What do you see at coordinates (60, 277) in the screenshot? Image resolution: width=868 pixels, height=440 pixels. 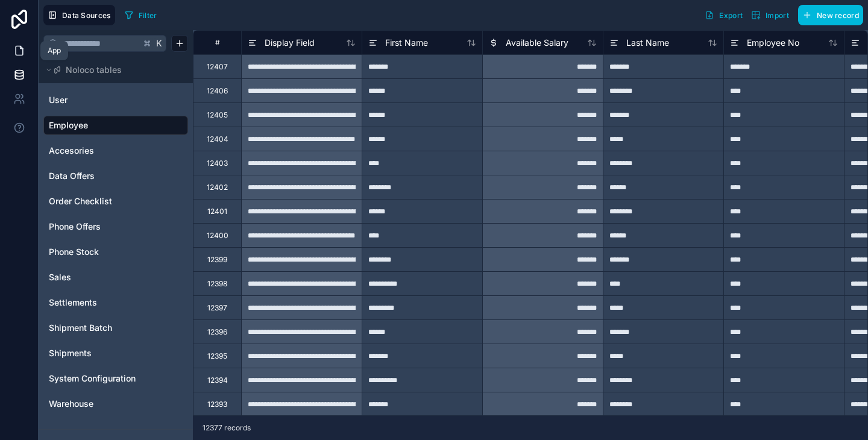 I see `span: Sales` at bounding box center [60, 277].